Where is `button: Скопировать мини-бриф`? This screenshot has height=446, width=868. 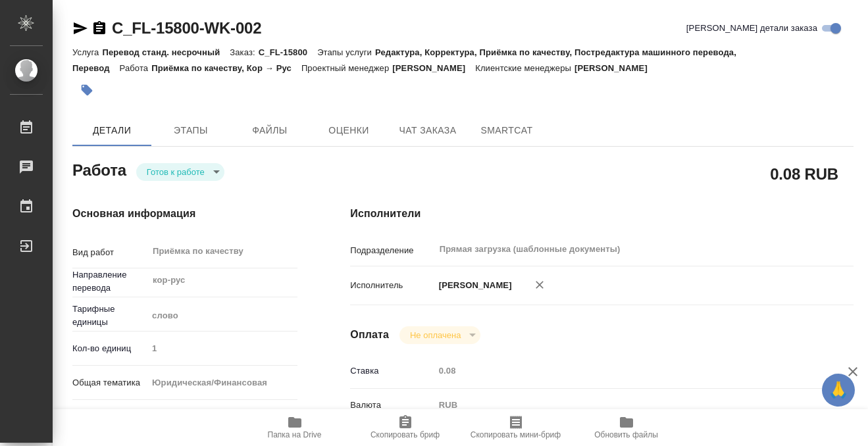 button: Скопировать мини-бриф is located at coordinates (516, 428).